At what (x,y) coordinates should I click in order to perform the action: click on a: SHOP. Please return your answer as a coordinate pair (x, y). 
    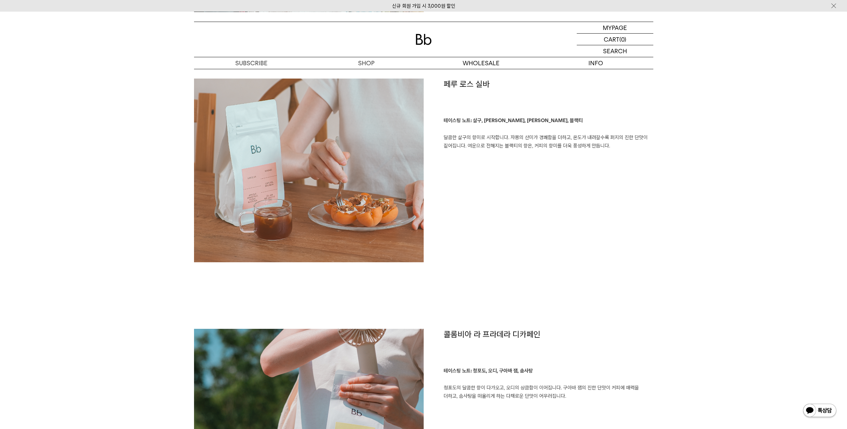
    Looking at the image, I should click on (366, 63).